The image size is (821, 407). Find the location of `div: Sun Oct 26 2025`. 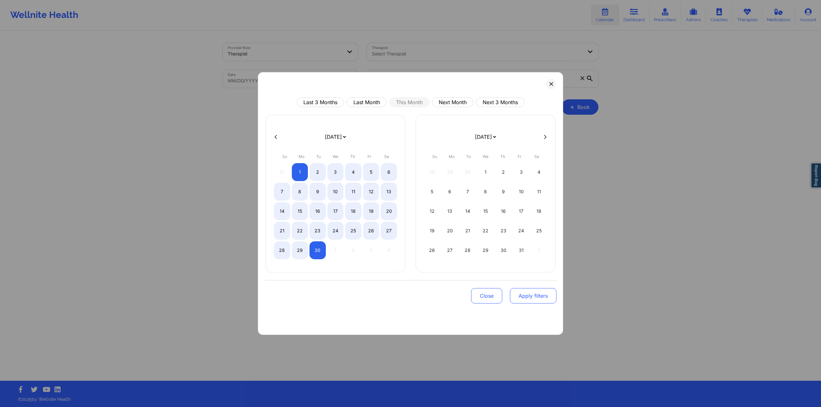

div: Sun Oct 26 2025 is located at coordinates (432, 251).